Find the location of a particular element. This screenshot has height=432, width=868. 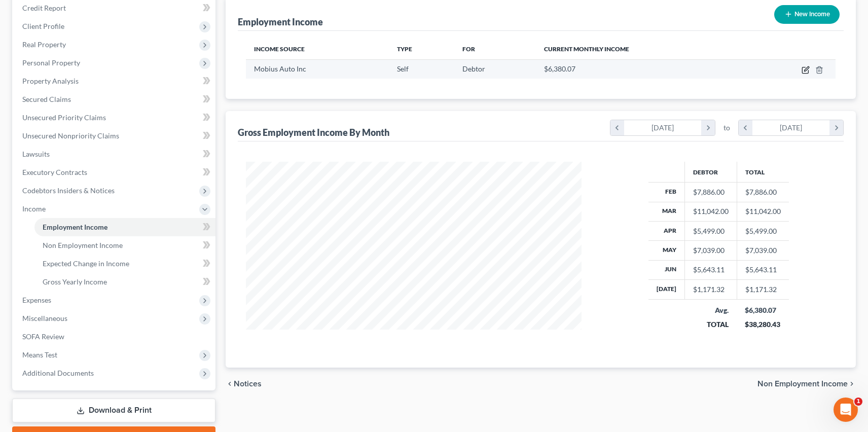

th: Apr is located at coordinates (667, 230).